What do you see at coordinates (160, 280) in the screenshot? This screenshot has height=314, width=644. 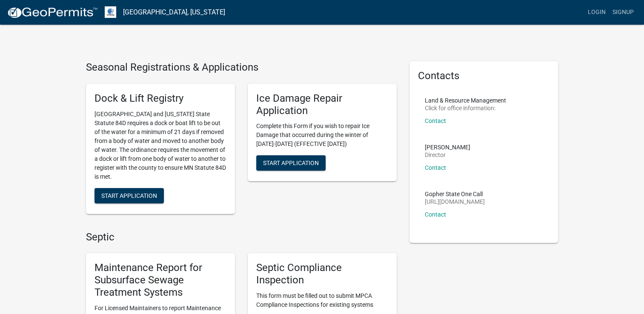 I see `h5: Maintenance Report for Subsurface Sewage Treatment Systems` at bounding box center [160, 280].